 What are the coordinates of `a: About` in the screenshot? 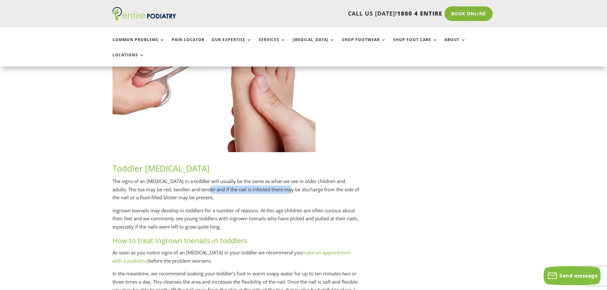 It's located at (455, 44).